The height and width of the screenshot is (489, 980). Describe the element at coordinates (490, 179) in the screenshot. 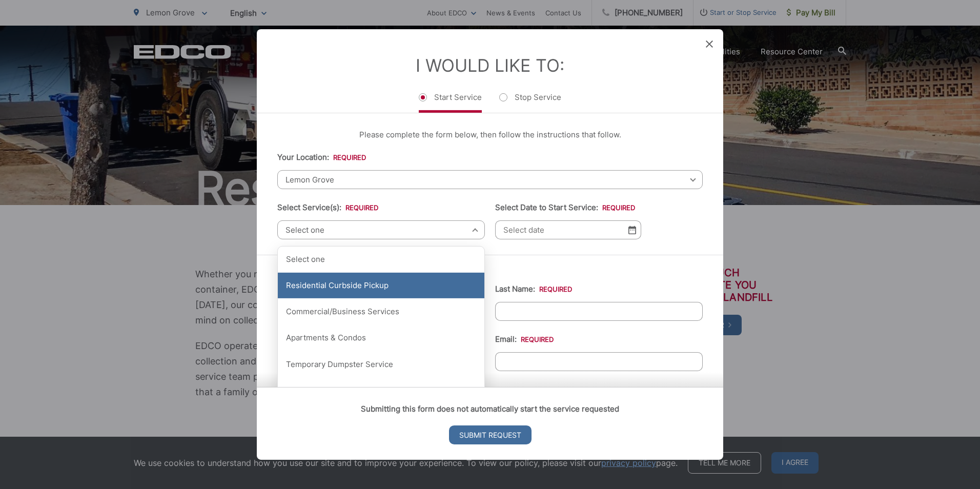

I see `span: Lemon Grove` at that location.